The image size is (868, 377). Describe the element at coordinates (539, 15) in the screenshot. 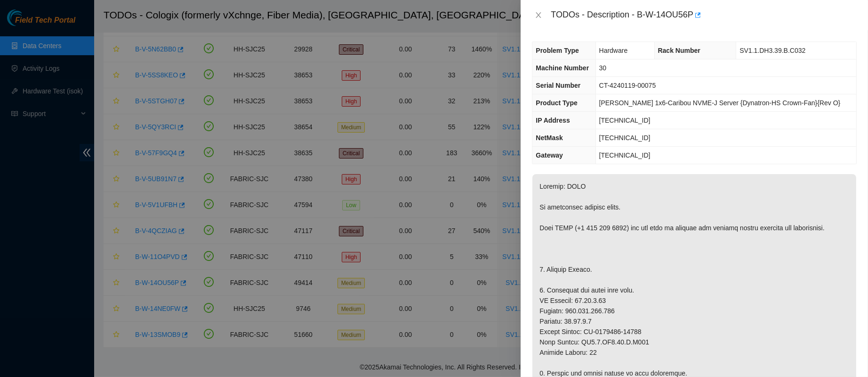

I see `button: Close` at that location.